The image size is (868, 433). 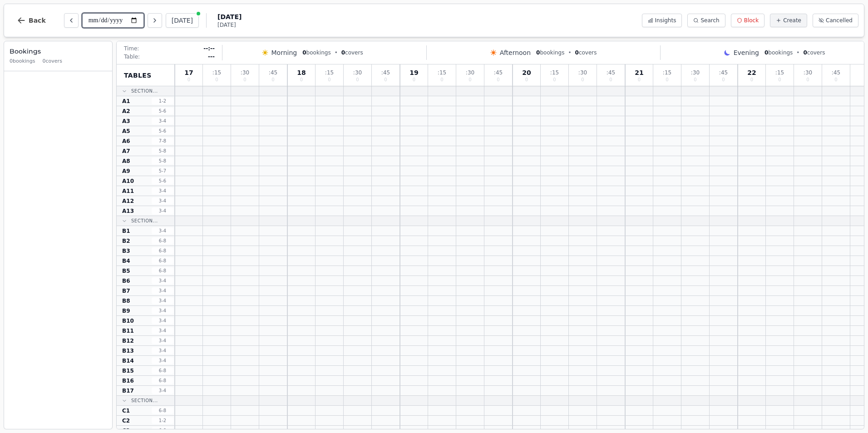 I want to click on span: 0 covers, so click(x=52, y=61).